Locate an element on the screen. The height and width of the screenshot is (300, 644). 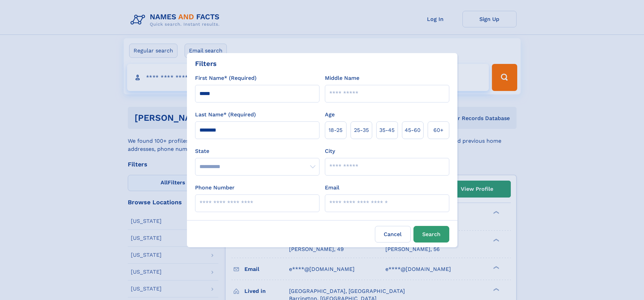
span: 45‑60 is located at coordinates (413, 130).